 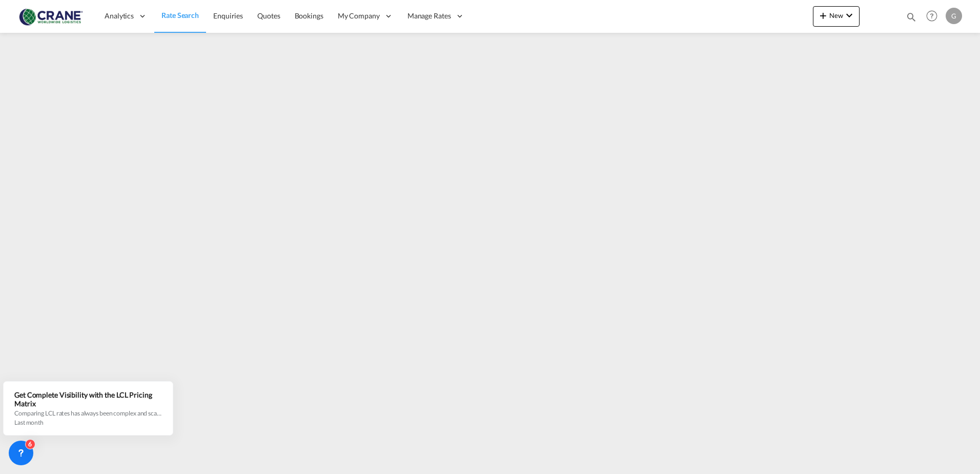 I want to click on span: Manage Rates, so click(x=429, y=16).